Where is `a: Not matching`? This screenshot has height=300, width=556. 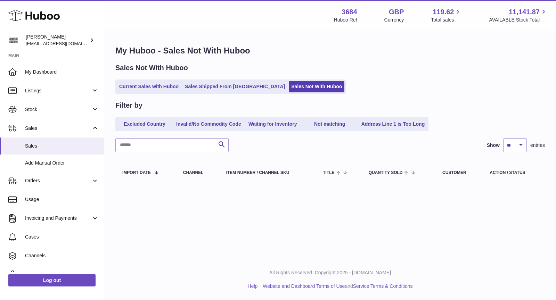
a: Not matching is located at coordinates (330, 124).